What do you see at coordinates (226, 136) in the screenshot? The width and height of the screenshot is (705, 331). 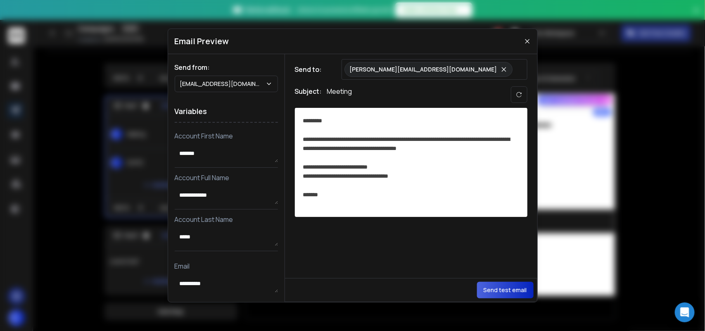 I see `p: Account First Name` at bounding box center [226, 136].